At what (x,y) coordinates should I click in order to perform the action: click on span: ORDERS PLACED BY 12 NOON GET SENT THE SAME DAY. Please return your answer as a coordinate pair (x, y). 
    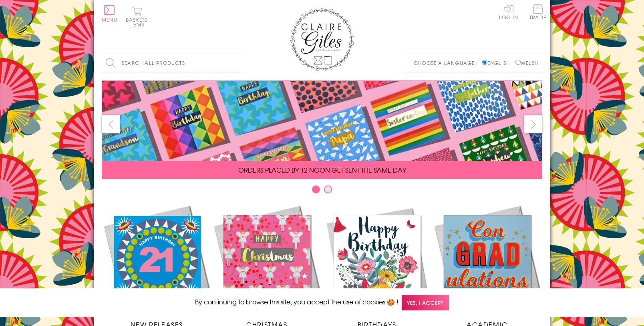
    Looking at the image, I should click on (322, 169).